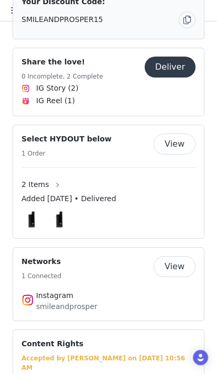 The width and height of the screenshot is (217, 374). Describe the element at coordinates (108, 284) in the screenshot. I see `div: Networks` at that location.